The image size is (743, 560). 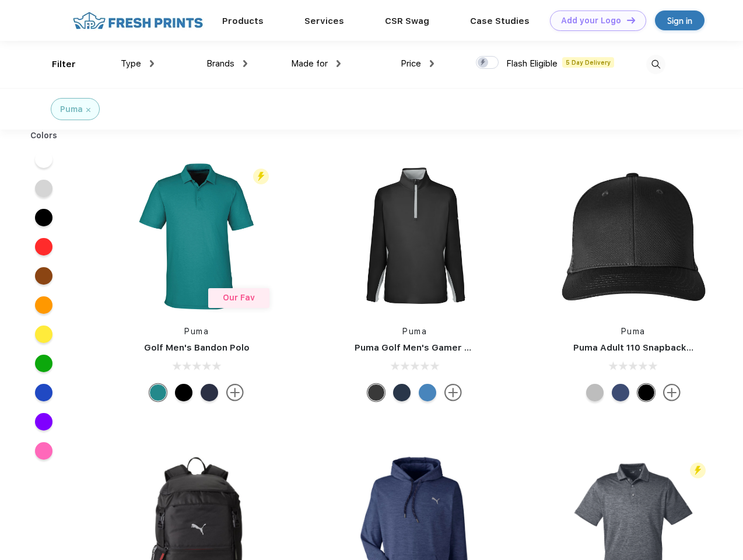 I want to click on span: Brands, so click(x=220, y=63).